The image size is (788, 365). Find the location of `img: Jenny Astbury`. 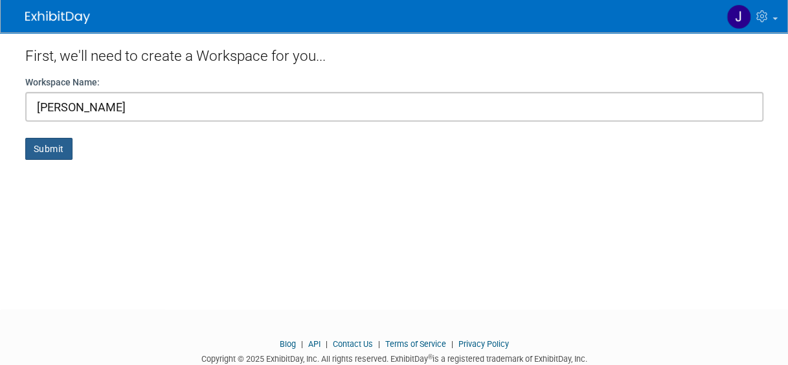

img: Jenny Astbury is located at coordinates (739, 17).